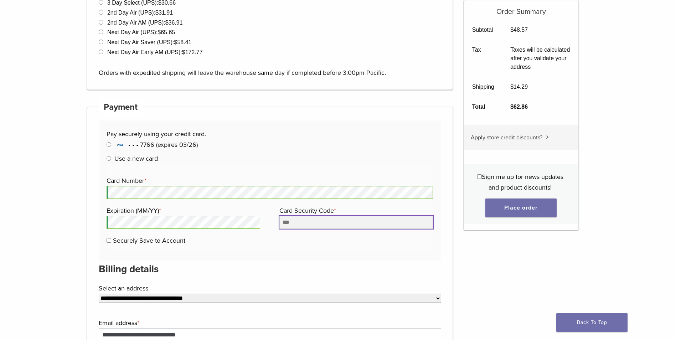 The image size is (676, 340). Describe the element at coordinates (519, 30) in the screenshot. I see `bdi: 48.57` at that location.